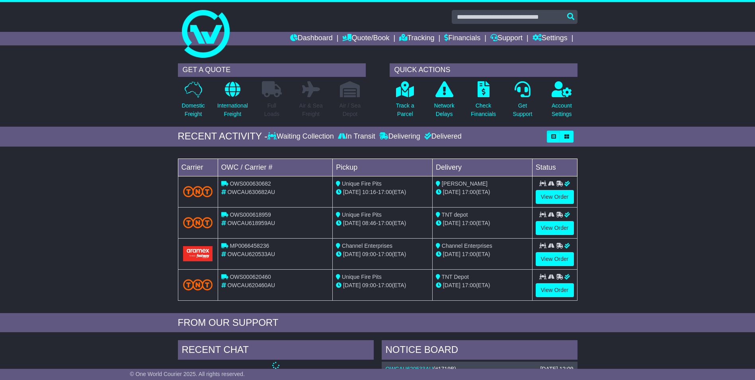  What do you see at coordinates (383, 167) in the screenshot?
I see `td: Pickup` at bounding box center [383, 167].